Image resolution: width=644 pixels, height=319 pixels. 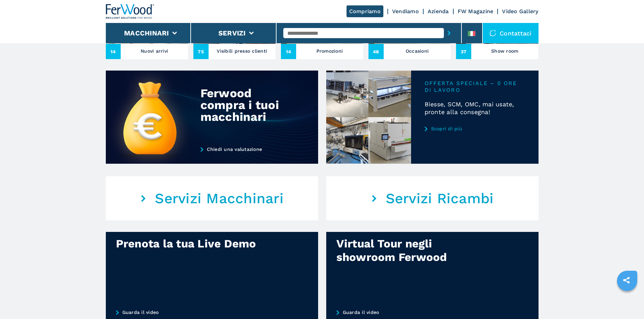 What do you see at coordinates (626, 280) in the screenshot?
I see `a: sharethis` at bounding box center [626, 280].